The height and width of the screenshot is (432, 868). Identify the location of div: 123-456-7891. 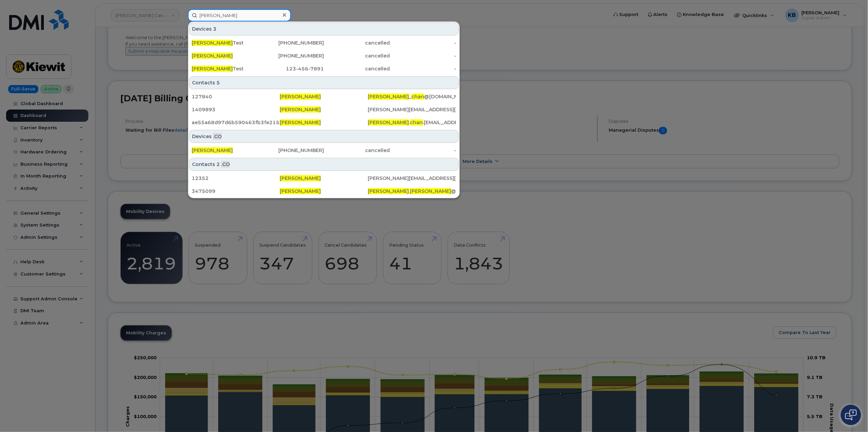
(291, 69).